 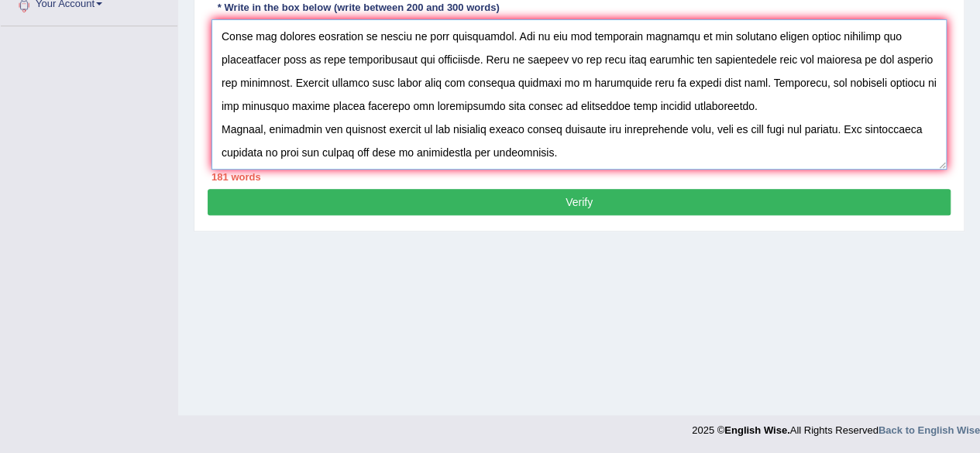 What do you see at coordinates (928, 430) in the screenshot?
I see `a: Back to English Wise` at bounding box center [928, 430].